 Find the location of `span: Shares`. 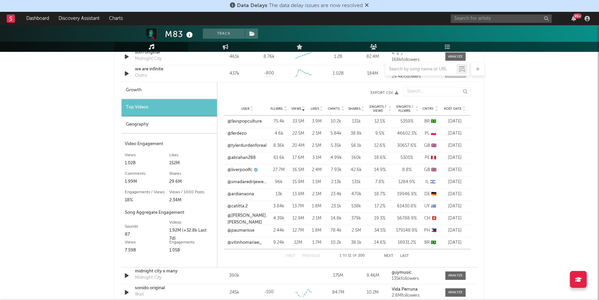

span: Shares is located at coordinates (355, 109).